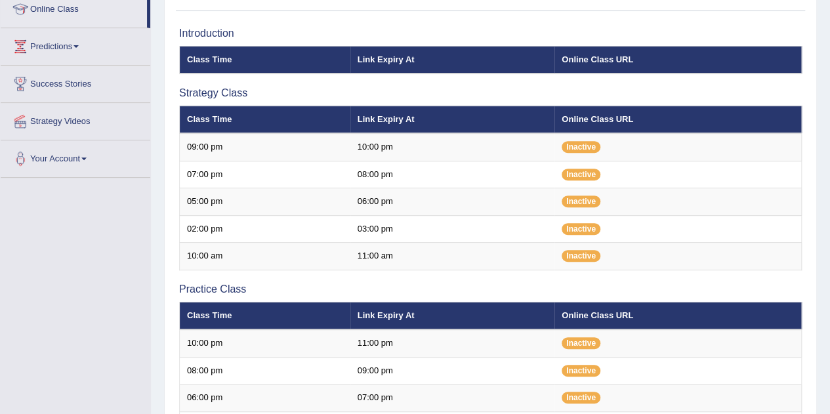  Describe the element at coordinates (75, 82) in the screenshot. I see `a: Success Stories` at that location.